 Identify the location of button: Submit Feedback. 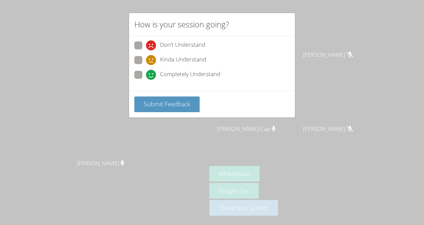
(167, 104).